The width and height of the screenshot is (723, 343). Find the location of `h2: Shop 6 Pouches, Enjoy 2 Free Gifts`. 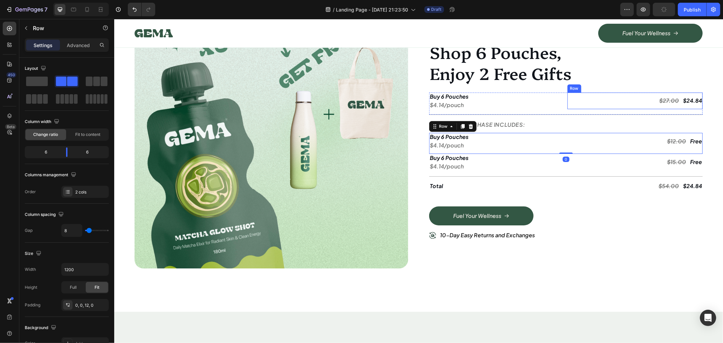

h2: Shop 6 Pouches, Enjoy 2 Free Gifts is located at coordinates (452, 43).